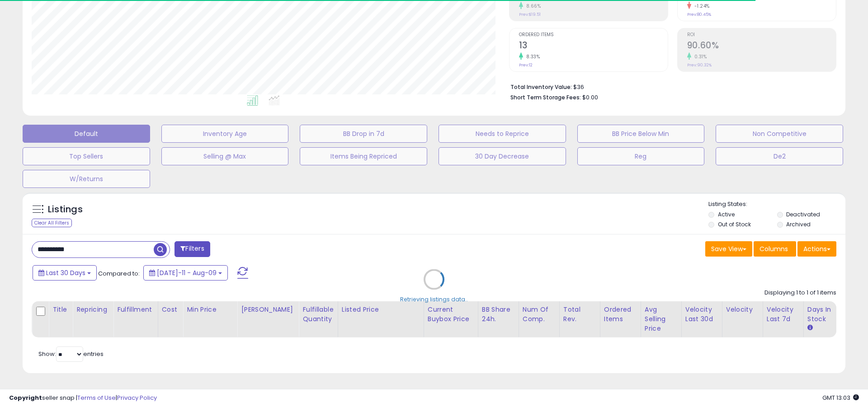 Image resolution: width=868 pixels, height=407 pixels. Describe the element at coordinates (532, 57) in the screenshot. I see `small: 8.33%` at that location.